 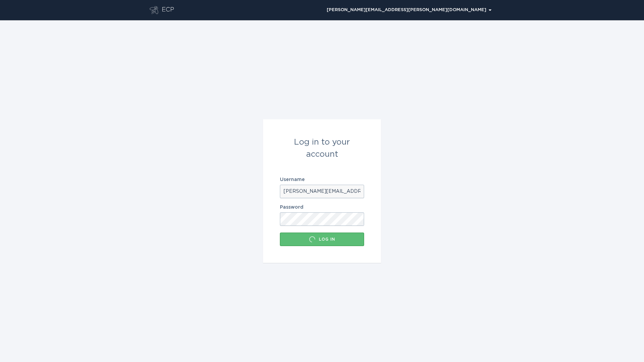 What do you see at coordinates (322, 240) in the screenshot?
I see `button: Log in` at bounding box center [322, 240].